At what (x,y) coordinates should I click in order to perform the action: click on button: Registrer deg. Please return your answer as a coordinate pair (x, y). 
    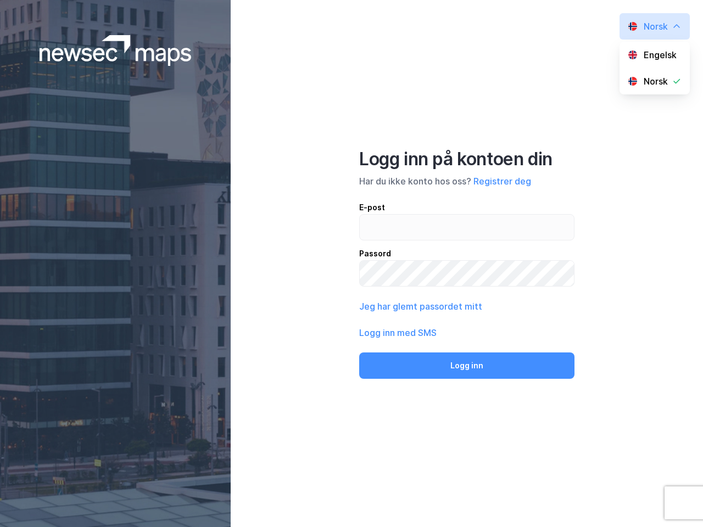
    Looking at the image, I should click on (502, 181).